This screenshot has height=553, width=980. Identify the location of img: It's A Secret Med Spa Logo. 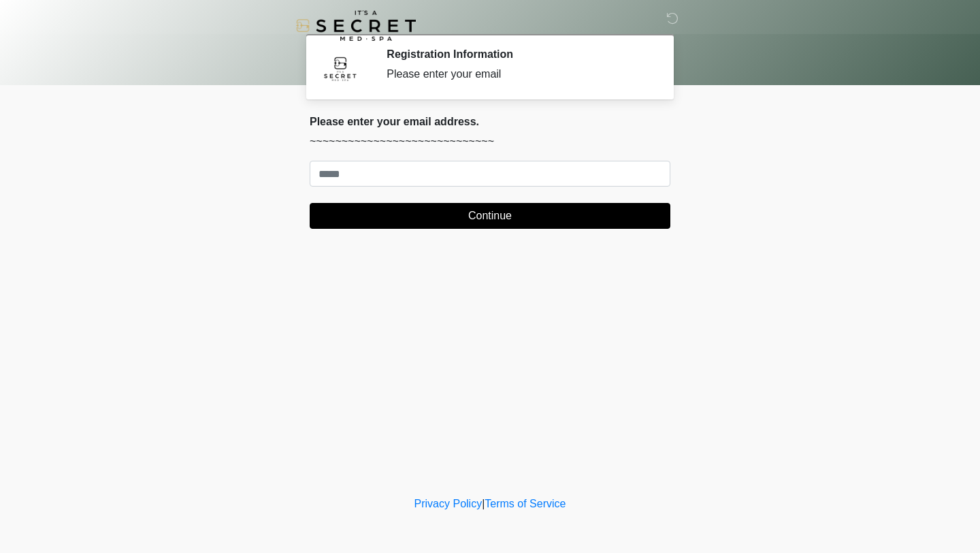
(356, 25).